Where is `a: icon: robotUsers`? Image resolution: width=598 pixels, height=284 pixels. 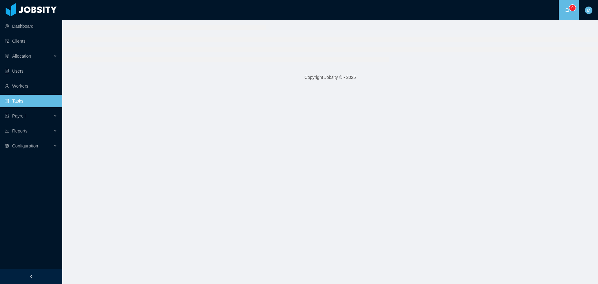
a: icon: robotUsers is located at coordinates (31, 71).